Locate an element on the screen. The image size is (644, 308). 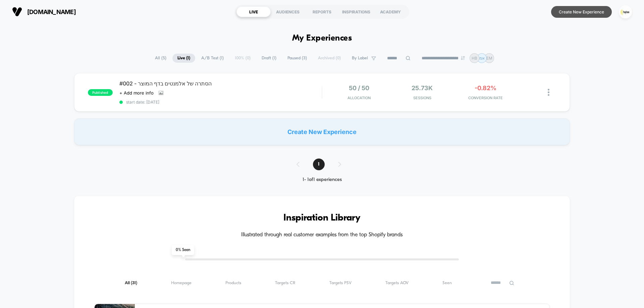
span: 1 is located at coordinates (318, 164).